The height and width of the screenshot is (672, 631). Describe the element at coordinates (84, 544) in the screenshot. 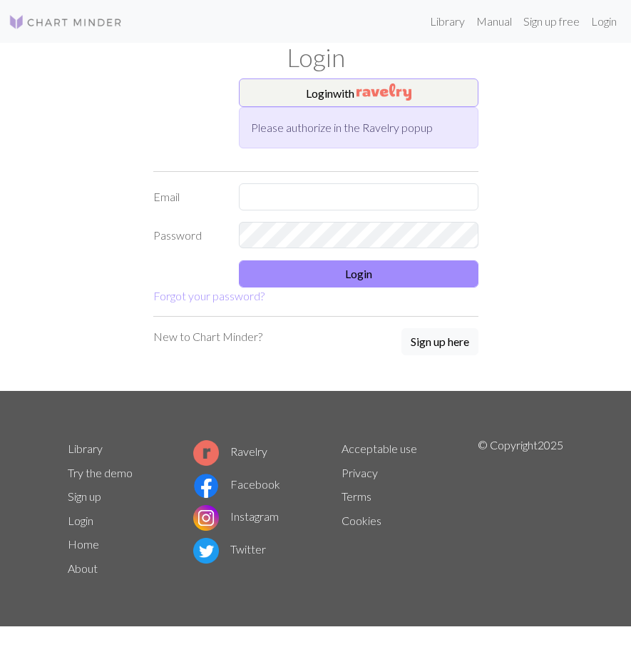

I see `a: Home` at that location.